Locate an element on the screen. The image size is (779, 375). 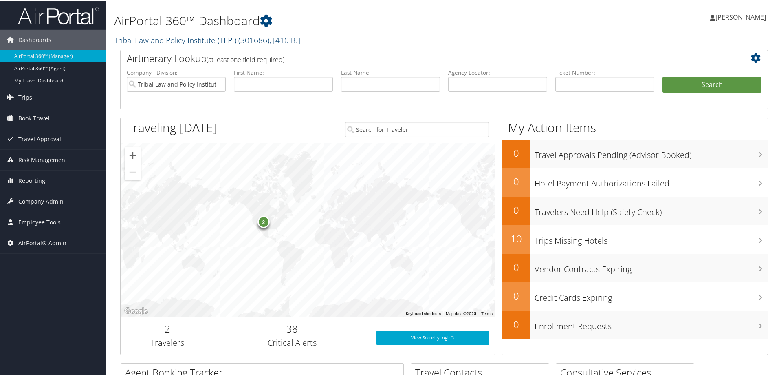
h3: Credit Cards Expiring is located at coordinates (651, 295).